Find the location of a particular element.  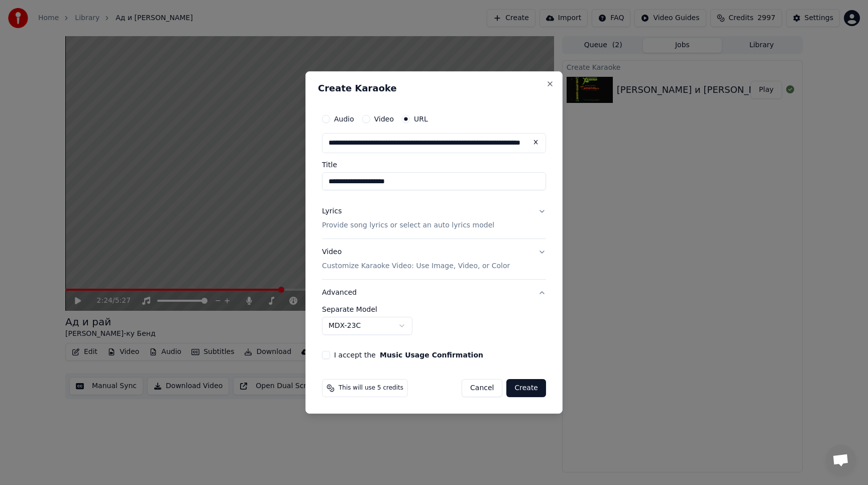

label: Video is located at coordinates (383, 119).